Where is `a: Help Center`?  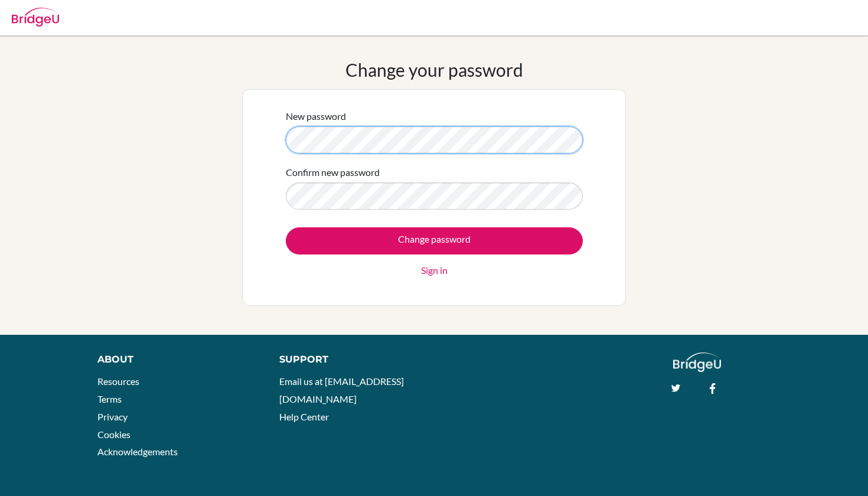
a: Help Center is located at coordinates (304, 417).